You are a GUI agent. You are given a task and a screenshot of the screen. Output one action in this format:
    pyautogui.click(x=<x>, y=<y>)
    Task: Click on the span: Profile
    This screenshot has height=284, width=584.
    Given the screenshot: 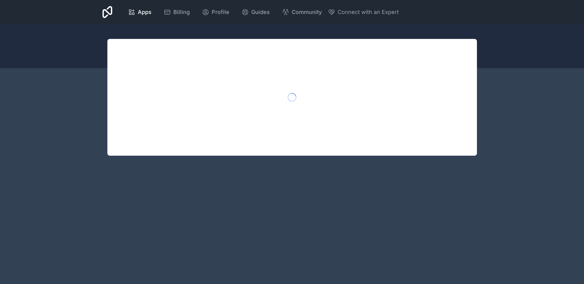 What is the action you would take?
    pyautogui.click(x=221, y=12)
    